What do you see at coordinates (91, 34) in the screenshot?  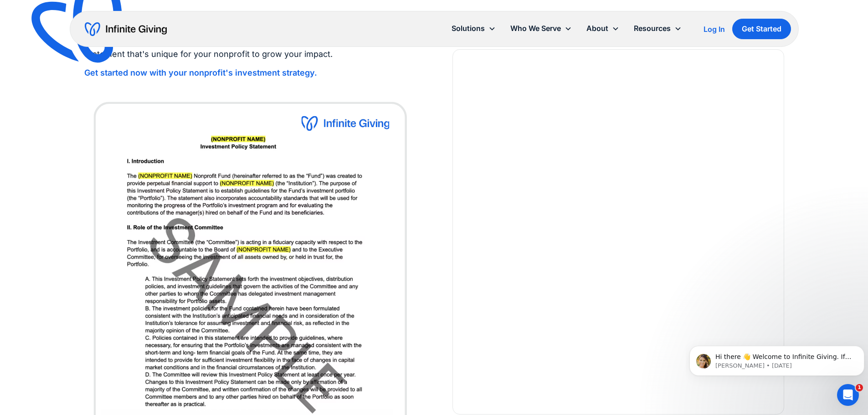 I see `div: message notification from Kasey, 2w ago. Hi there 👋 Welcome to Infinite Giving. If you have any q...` at bounding box center [91, 34].